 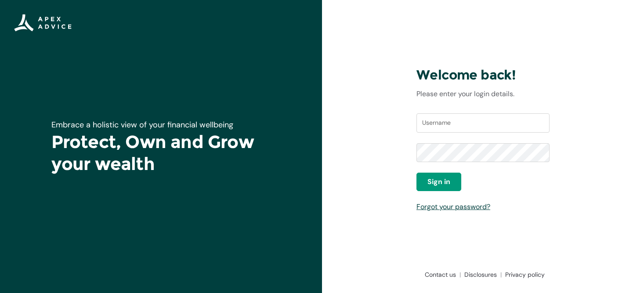 What do you see at coordinates (439, 182) in the screenshot?
I see `button: Sign in` at bounding box center [439, 182].